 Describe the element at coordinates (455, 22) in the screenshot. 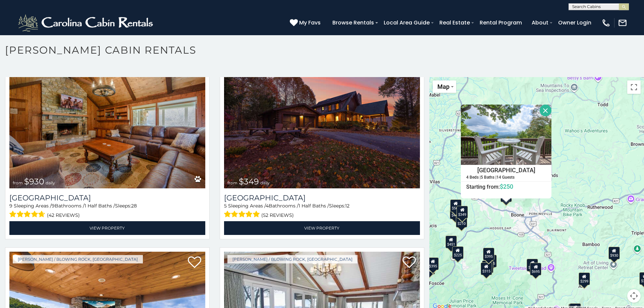

I see `a: Real Estate` at that location.